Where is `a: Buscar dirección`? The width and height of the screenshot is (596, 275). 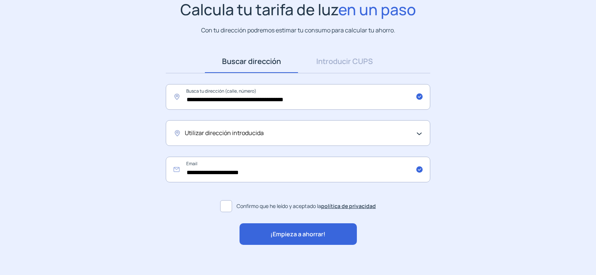 a: Buscar dirección is located at coordinates (252, 61).